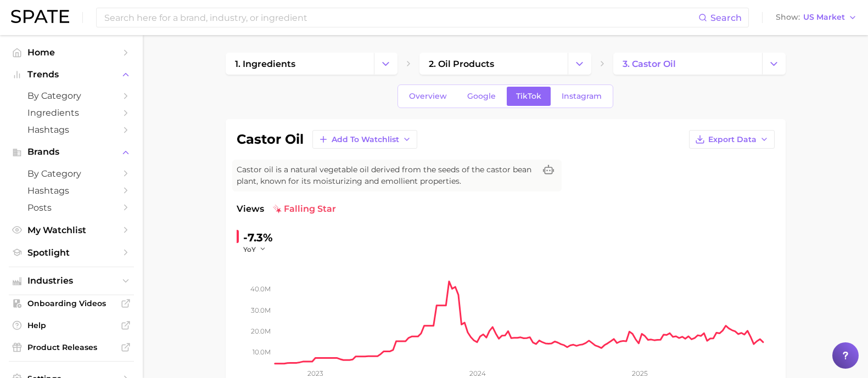  What do you see at coordinates (249, 249) in the screenshot?
I see `span: YoY` at bounding box center [249, 249].